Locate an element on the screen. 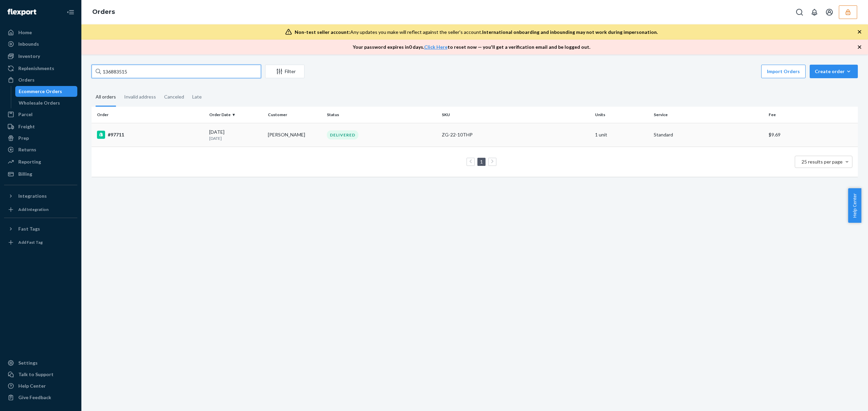 This screenshot has height=411, width=868. a: Ecommerce Orders is located at coordinates (47, 92).